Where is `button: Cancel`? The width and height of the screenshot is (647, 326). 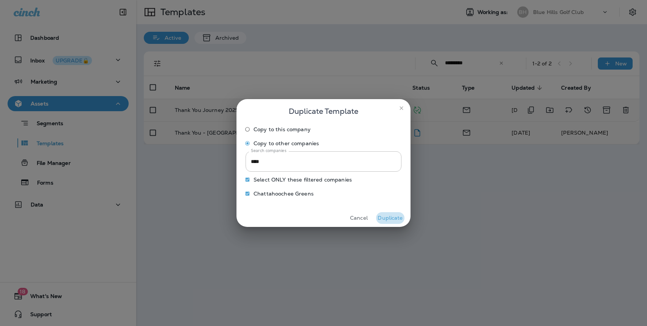 button: Cancel is located at coordinates (359, 218).